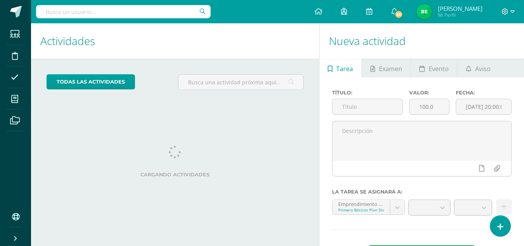  I want to click on a: Tarea, so click(341, 68).